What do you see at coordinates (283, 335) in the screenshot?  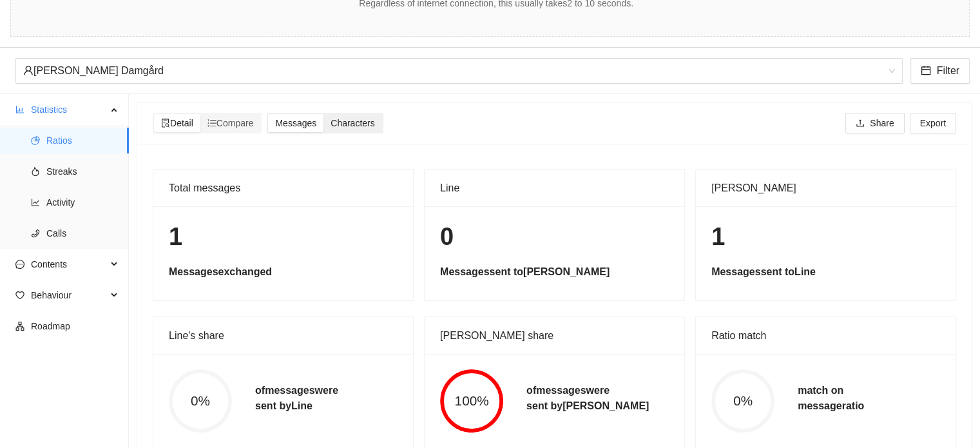 I see `div: Line's share` at bounding box center [283, 335].